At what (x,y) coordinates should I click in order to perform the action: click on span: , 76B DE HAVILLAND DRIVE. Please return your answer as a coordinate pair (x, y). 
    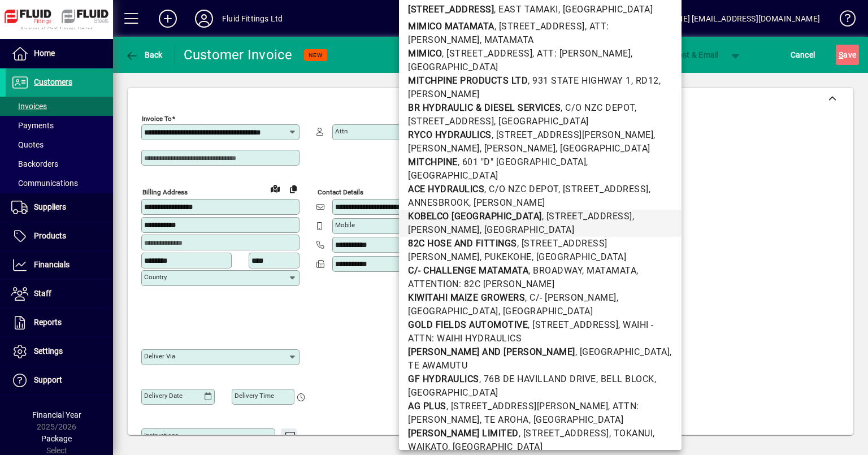
    Looking at the image, I should click on (537, 378).